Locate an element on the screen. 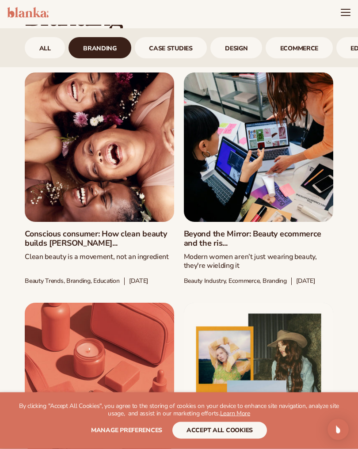 The width and height of the screenshot is (358, 449). div: 4 / 9 is located at coordinates (236, 48).